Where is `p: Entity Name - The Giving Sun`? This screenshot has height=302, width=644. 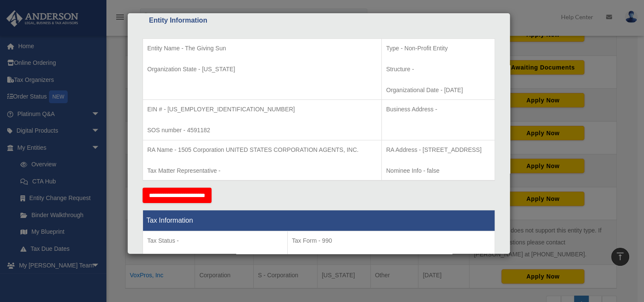
p: Entity Name - The Giving Sun is located at coordinates (262, 48).